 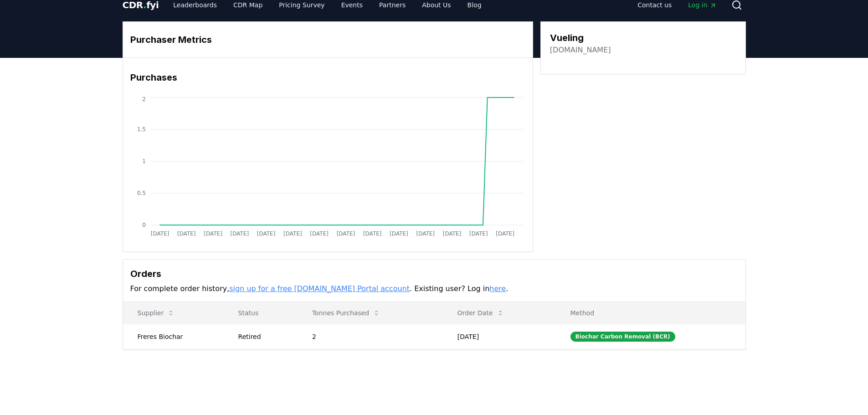 I want to click on tspan: 1, so click(x=144, y=161).